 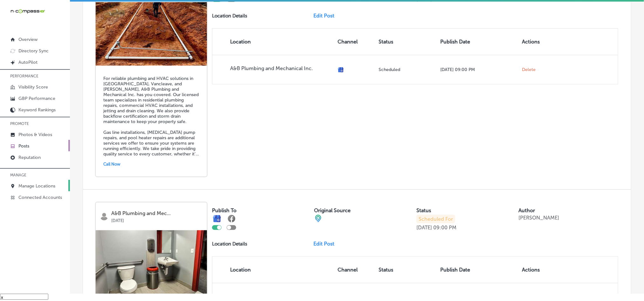 What do you see at coordinates (28, 11) in the screenshot?
I see `img: 660ab0bf-5cc7-4cb8-ba1c-48b5ae0f18e60NCTV_CLogo_TV_Black_-500x88.png` at bounding box center [28, 11].